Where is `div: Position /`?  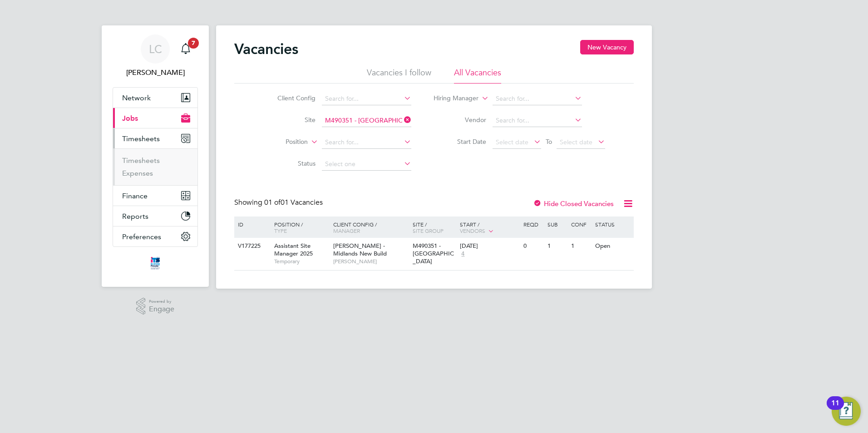
div: Position / is located at coordinates (299, 227).